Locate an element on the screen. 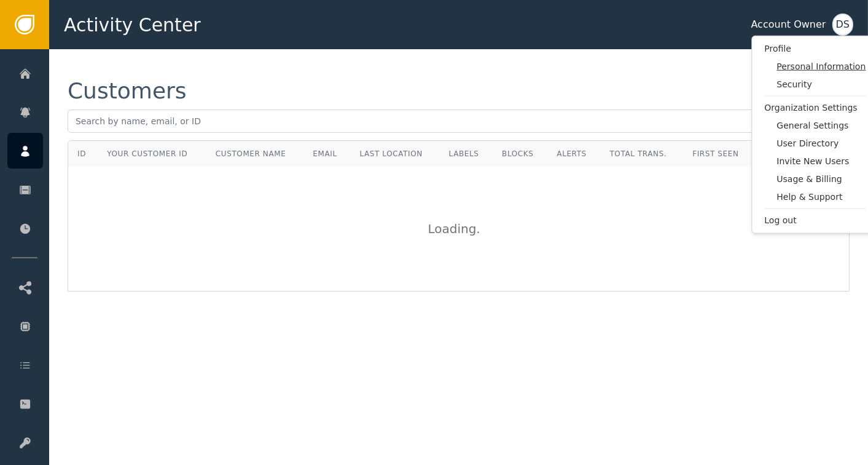 The height and width of the screenshot is (465, 868). span: User Directory is located at coordinates (821, 143).